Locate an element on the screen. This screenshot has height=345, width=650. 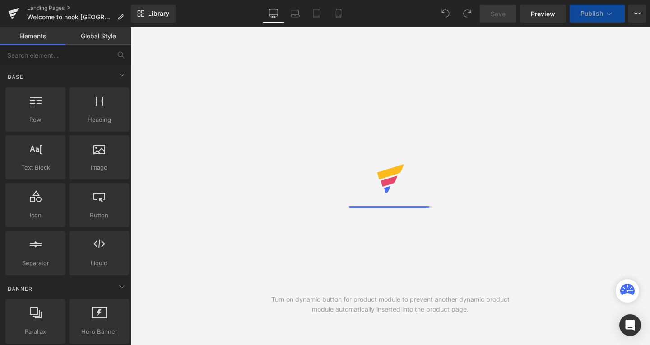
a: New Library is located at coordinates (153, 14).